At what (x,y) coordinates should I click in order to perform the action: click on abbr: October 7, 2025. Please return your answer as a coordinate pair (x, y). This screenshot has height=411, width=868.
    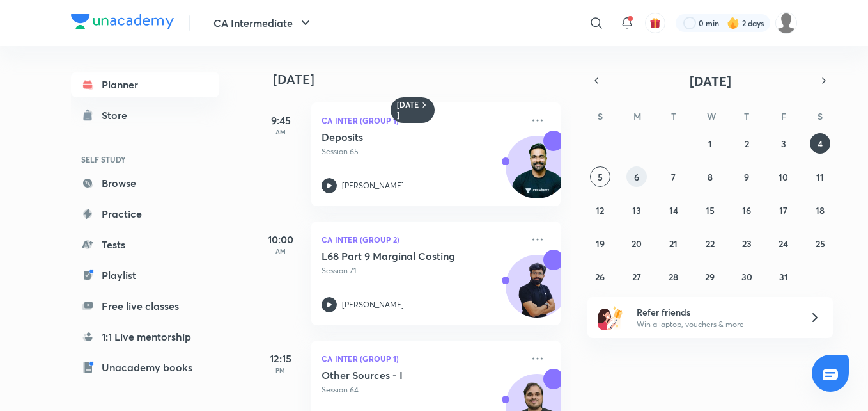
    Looking at the image, I should click on (673, 177).